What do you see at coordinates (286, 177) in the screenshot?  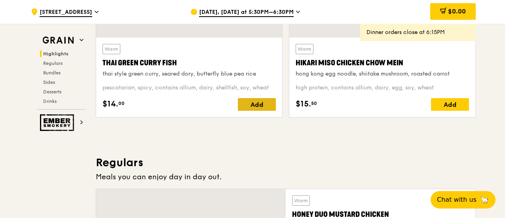 I see `div: Meals you can enjoy day in day out.` at bounding box center [286, 177].